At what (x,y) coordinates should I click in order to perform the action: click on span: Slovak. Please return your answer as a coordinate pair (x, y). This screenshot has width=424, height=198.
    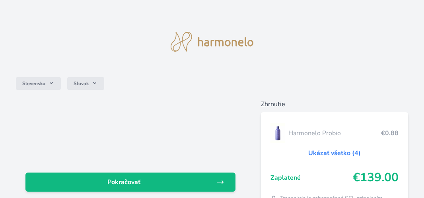
    Looking at the image, I should click on (81, 84).